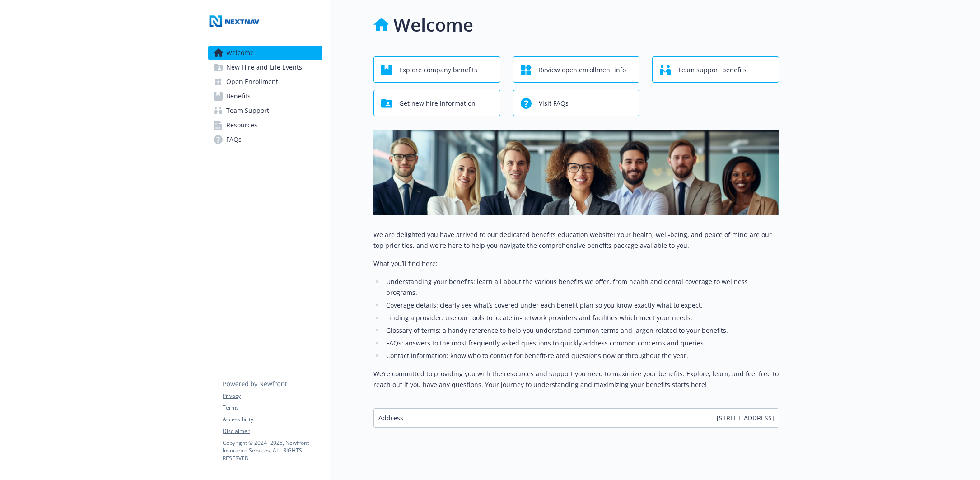  What do you see at coordinates (576, 379) in the screenshot?
I see `p: We’re committed to providing you with the resources and support you need to maximize your benefit...` at bounding box center [576, 379].